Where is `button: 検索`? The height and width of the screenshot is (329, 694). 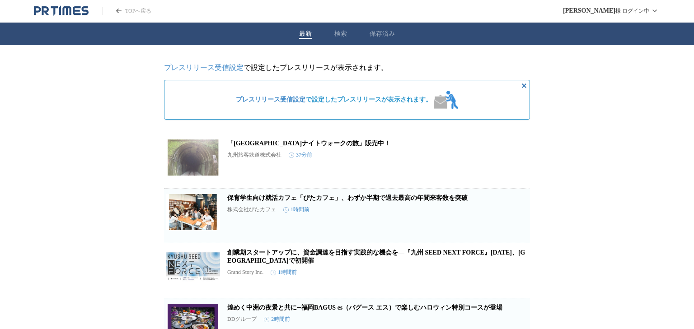
button: 検索 is located at coordinates (341, 34).